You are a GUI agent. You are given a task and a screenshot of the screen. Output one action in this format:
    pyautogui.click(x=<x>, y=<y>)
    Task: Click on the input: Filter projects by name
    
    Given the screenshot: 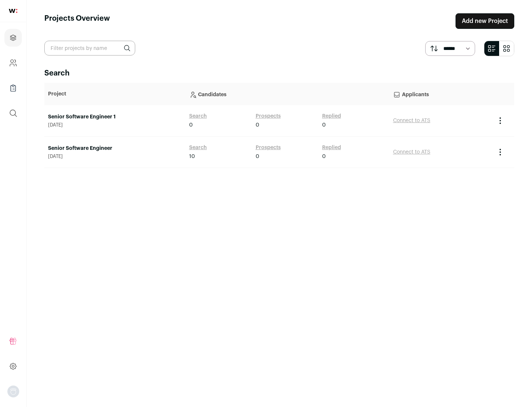 What is the action you would take?
    pyautogui.click(x=90, y=48)
    